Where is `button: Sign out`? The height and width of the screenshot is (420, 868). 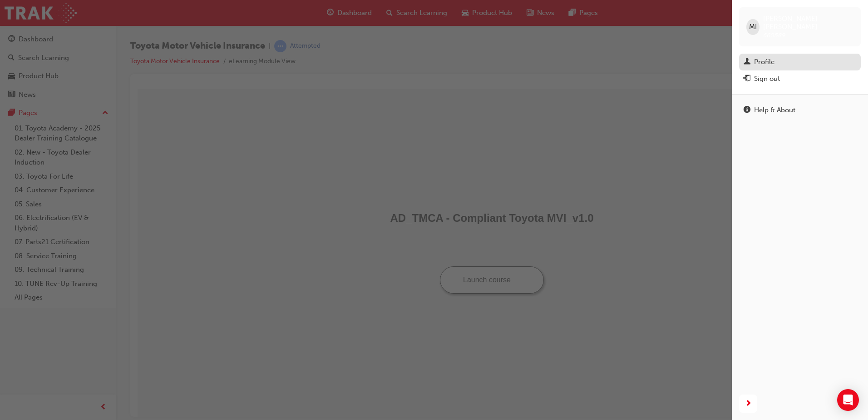
button: Sign out is located at coordinates (800, 79).